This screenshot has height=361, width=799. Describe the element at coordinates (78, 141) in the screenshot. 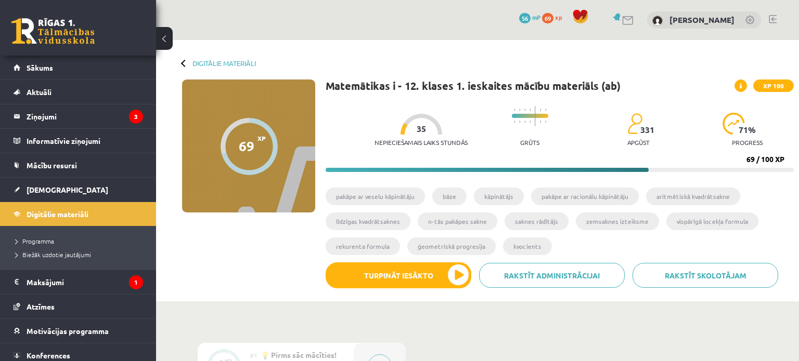

I see `a: Informatīvie ziņojumi` at that location.